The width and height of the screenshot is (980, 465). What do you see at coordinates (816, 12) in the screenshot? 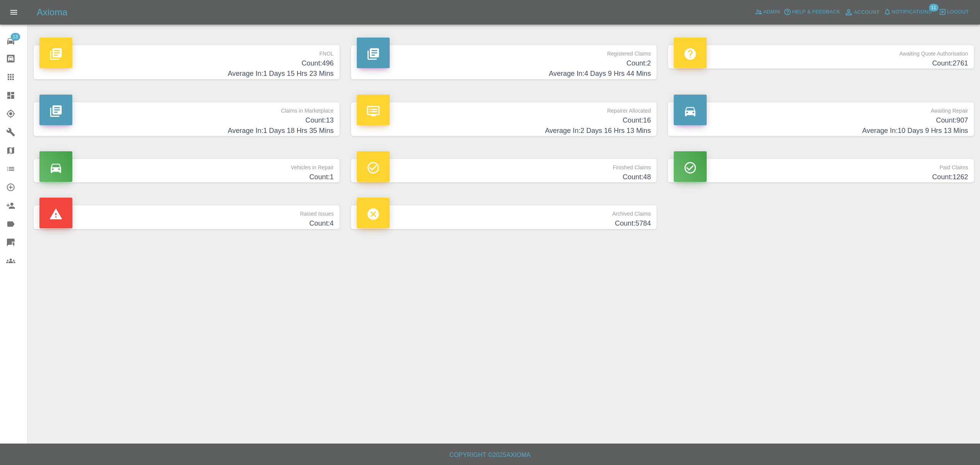
I see `span: Help & Feedback` at bounding box center [816, 12].